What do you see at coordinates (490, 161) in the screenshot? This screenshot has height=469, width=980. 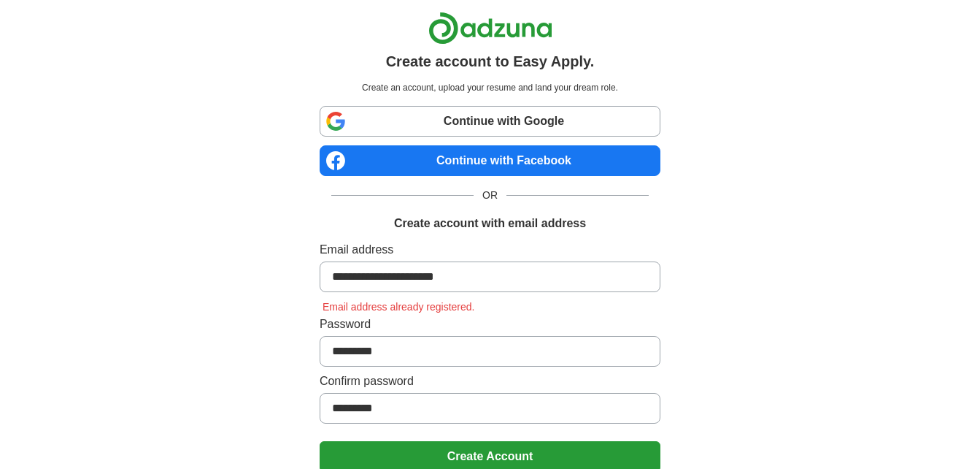 I see `a: Continue with Facebook` at bounding box center [490, 161].